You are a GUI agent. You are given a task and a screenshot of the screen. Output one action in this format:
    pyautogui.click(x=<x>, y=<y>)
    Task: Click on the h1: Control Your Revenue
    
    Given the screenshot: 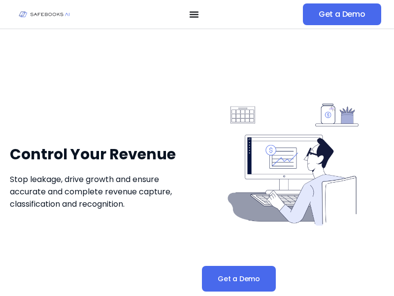 What is the action you would take?
    pyautogui.click(x=101, y=154)
    